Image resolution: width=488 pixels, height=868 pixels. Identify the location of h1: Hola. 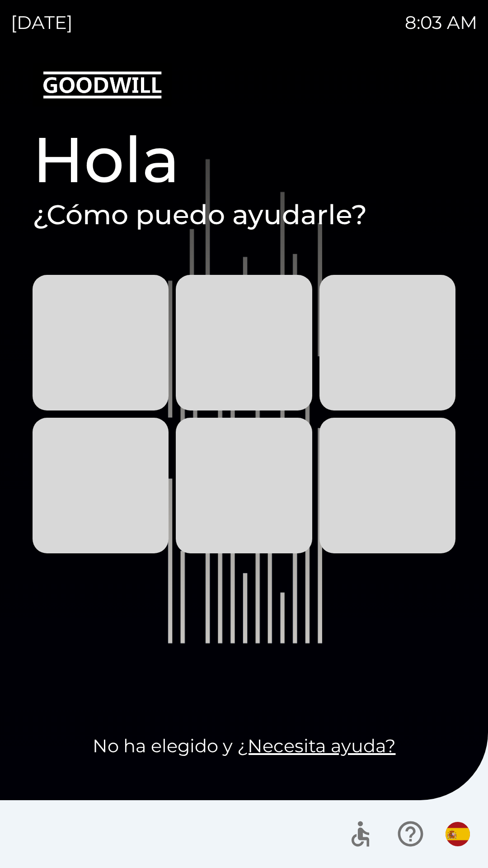
(244, 159).